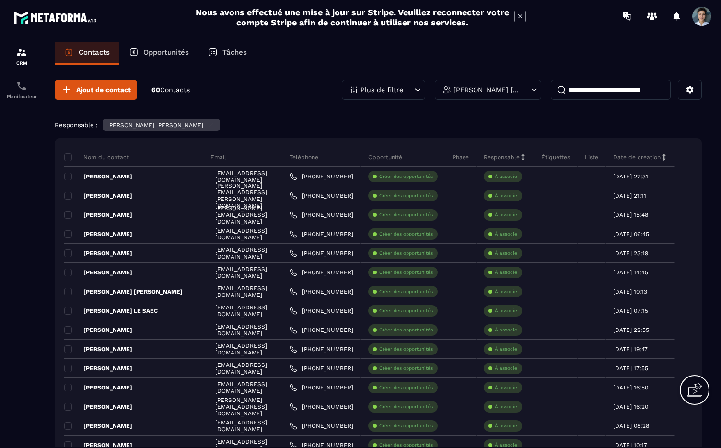  What do you see at coordinates (555, 157) in the screenshot?
I see `p: Étiquettes` at bounding box center [555, 157].